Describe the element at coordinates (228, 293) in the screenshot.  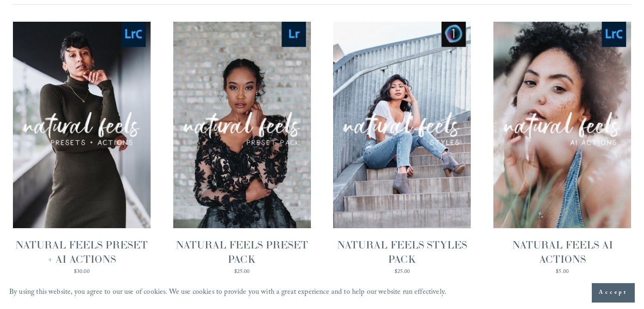
I see `p: By using this website, you agree to our use of cookies. We use cookies to provide you with a grea...` at that location.